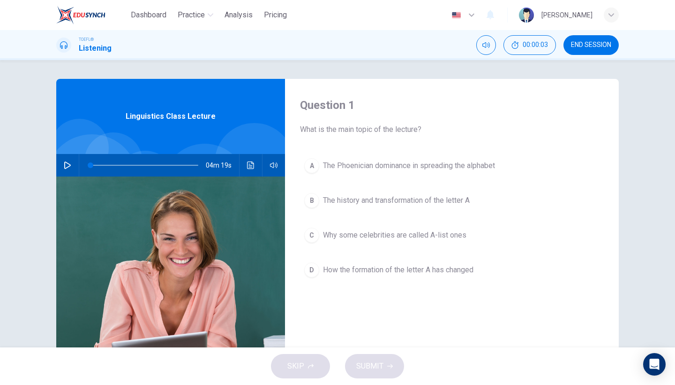 This screenshot has height=385, width=675. What do you see at coordinates (275, 15) in the screenshot?
I see `span: Pricing` at bounding box center [275, 15].